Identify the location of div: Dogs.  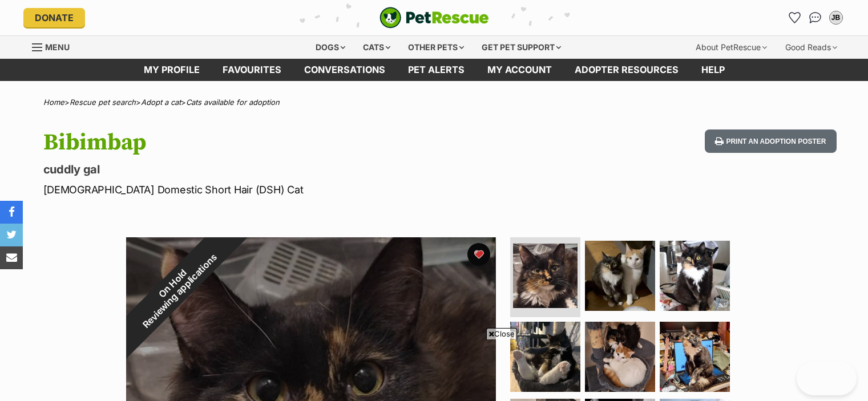
(330, 47).